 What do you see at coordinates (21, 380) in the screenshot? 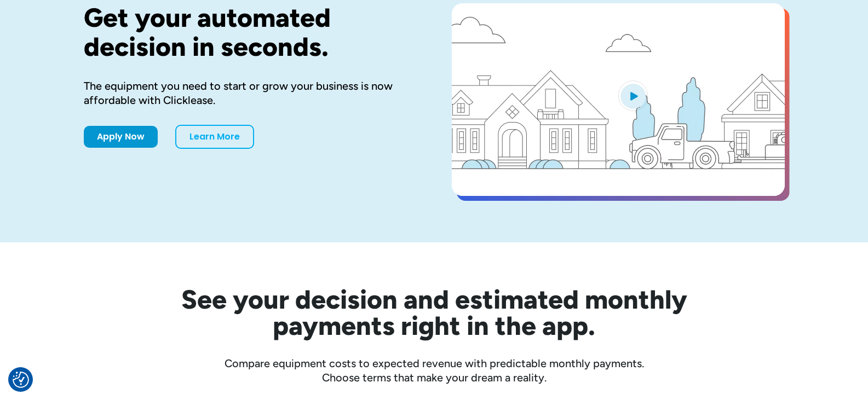
I see `button: Consent Preferences` at bounding box center [21, 380].